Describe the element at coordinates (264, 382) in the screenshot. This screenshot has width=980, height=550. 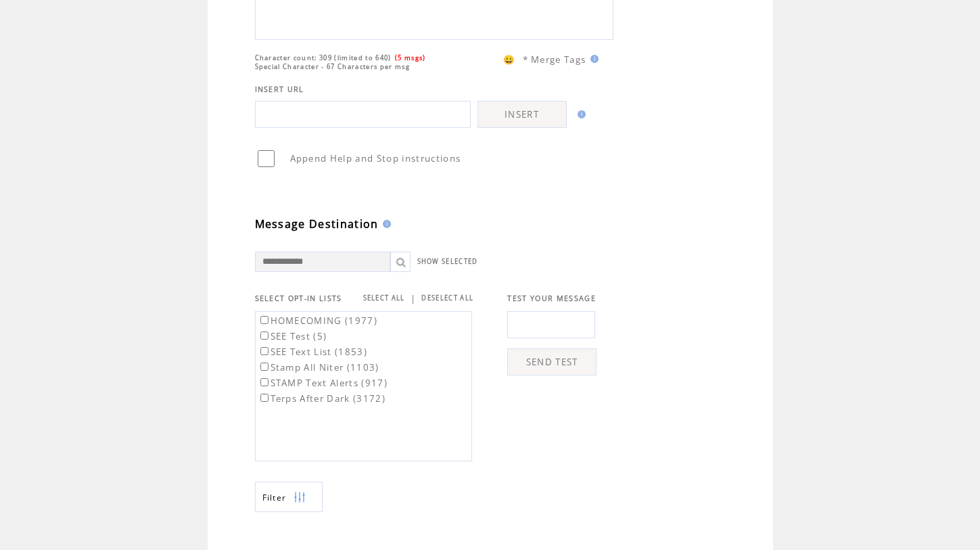
I see `input: STAMP Text Alerts (917)` at that location.